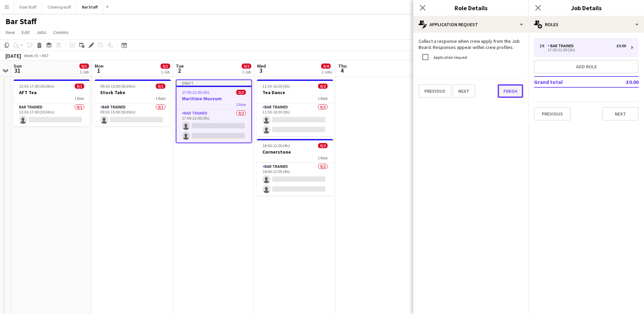  What do you see at coordinates (52, 103) in the screenshot?
I see `app-job-card: 13:30-17:00 (3h30m)0/1AFT Tea1 RoleBar trained0/113:30-17:00 (3h30m)` at bounding box center [52, 103].